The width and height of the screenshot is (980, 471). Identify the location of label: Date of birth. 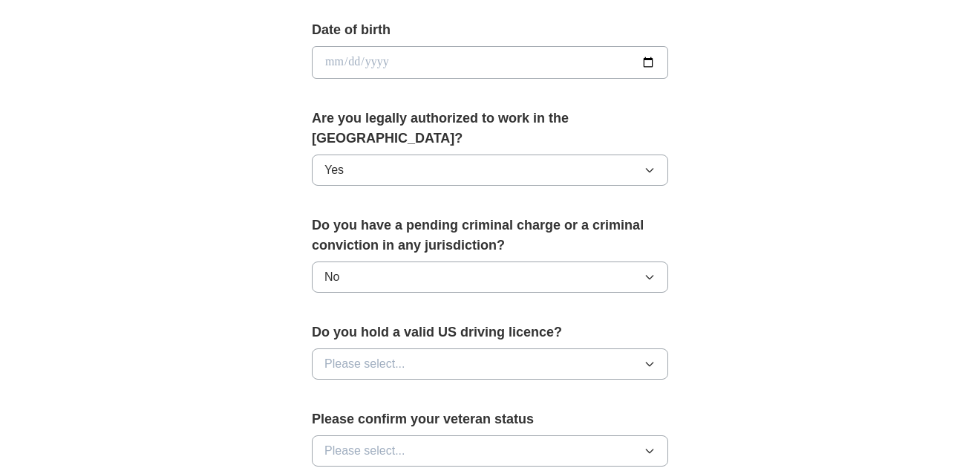
(490, 30).